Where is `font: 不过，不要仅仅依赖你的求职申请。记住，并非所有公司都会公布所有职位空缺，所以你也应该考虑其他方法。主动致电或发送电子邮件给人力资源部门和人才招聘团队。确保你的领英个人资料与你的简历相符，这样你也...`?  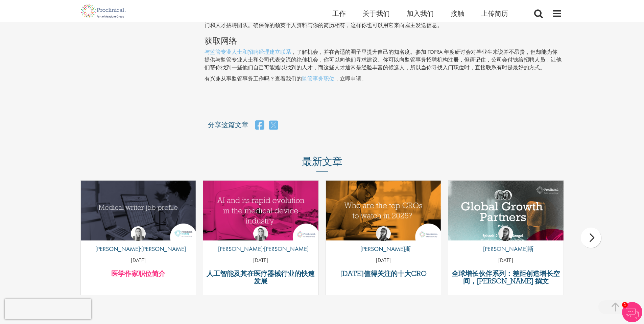 font: 不过，不要仅仅依赖你的求职申请。记住，并非所有公司都会公布所有职位空缺，所以你也应该考虑其他方法。主动致电或发送电子邮件给人力资源部门和人才招聘团队。确保你的领英个人资料与你的简历相符，这样你也... is located at coordinates (383, 21).